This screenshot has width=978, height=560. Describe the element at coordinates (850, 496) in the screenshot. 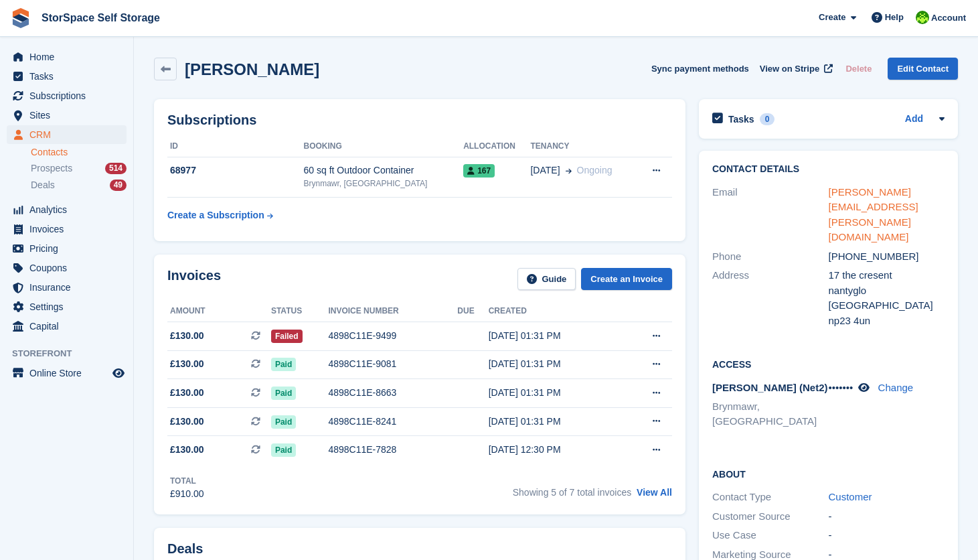

I see `a: Customer` at that location.